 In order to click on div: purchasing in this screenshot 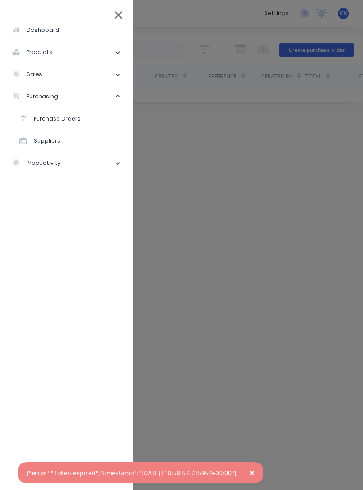, I will do `click(35, 97)`.